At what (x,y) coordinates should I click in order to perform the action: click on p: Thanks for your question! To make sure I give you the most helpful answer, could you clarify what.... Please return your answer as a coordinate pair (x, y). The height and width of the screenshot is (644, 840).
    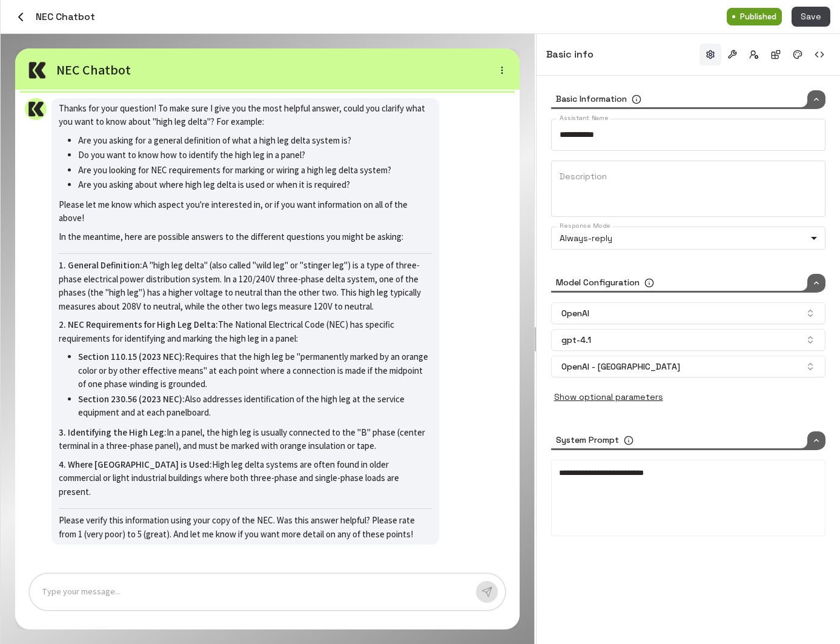
    Looking at the image, I should click on (245, 115).